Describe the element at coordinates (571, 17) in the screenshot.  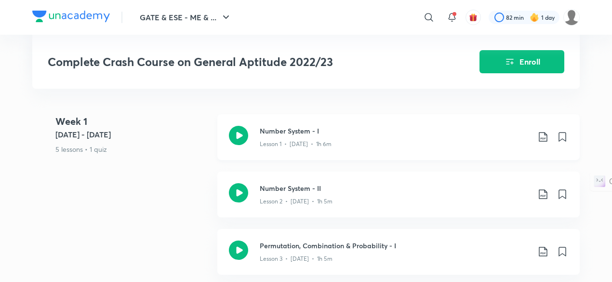
I see `img: yash Singh` at that location.